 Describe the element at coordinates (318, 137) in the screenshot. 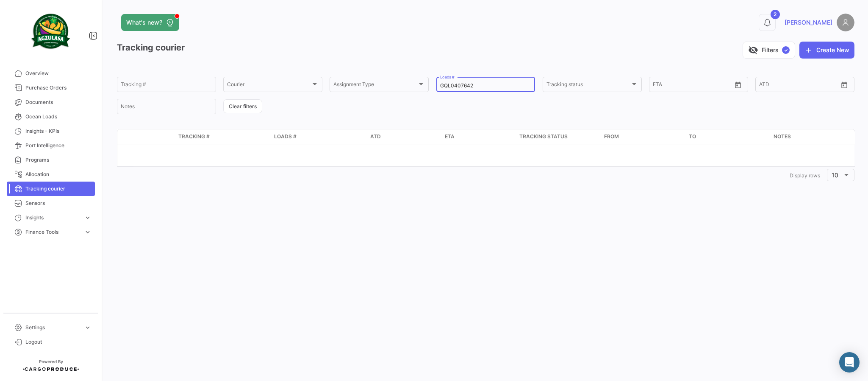

I see `datatable-header-cell: Loads #` at that location.